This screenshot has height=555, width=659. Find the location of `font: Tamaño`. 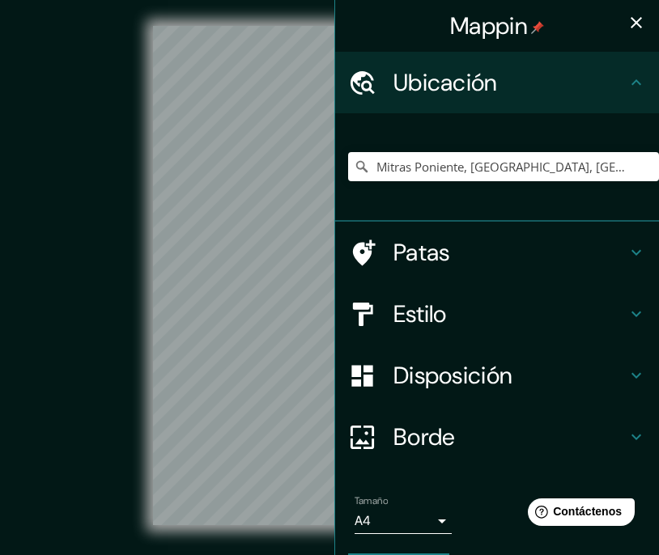

font: Tamaño is located at coordinates (371, 501).